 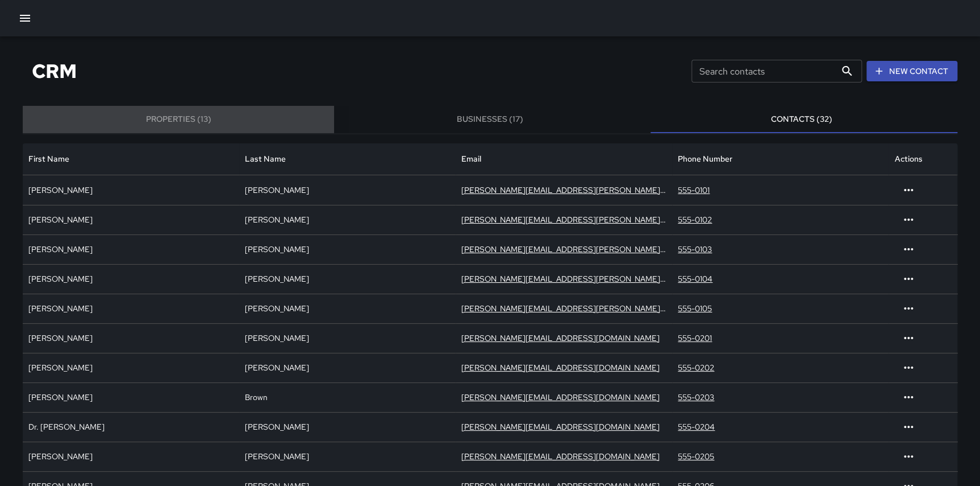 I want to click on div: Phone Number, so click(x=705, y=159).